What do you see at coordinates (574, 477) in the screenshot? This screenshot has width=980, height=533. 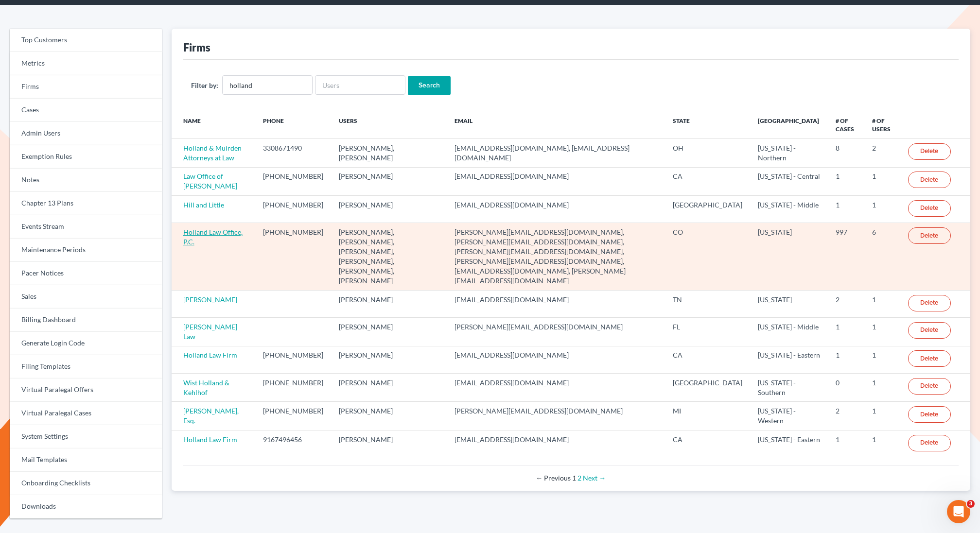 I see `em: Page 1` at bounding box center [574, 477].